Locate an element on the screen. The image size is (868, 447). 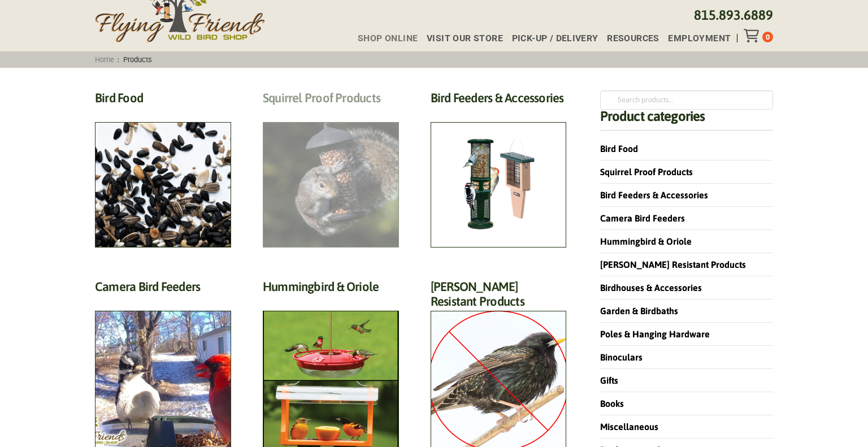
a: Employment is located at coordinates (694, 38).